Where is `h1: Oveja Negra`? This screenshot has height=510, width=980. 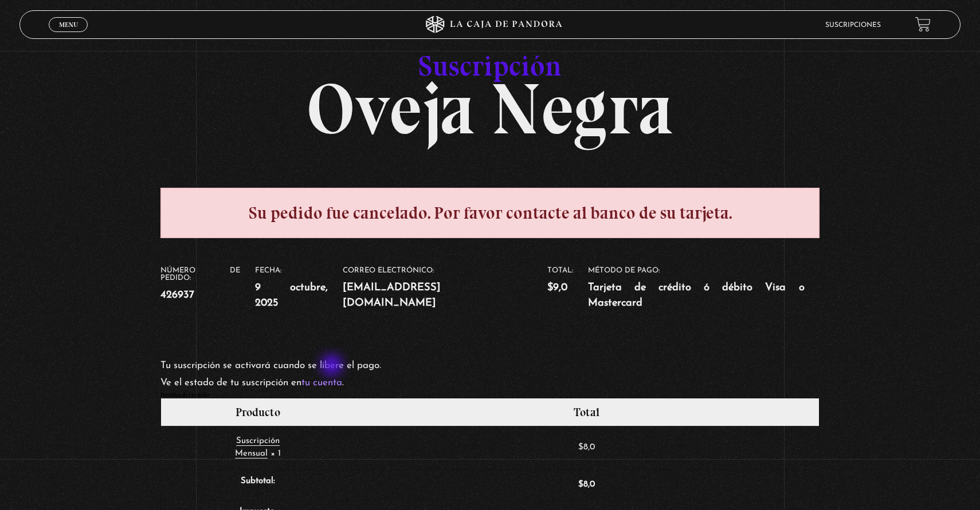 h1: Oveja Negra is located at coordinates (489, 80).